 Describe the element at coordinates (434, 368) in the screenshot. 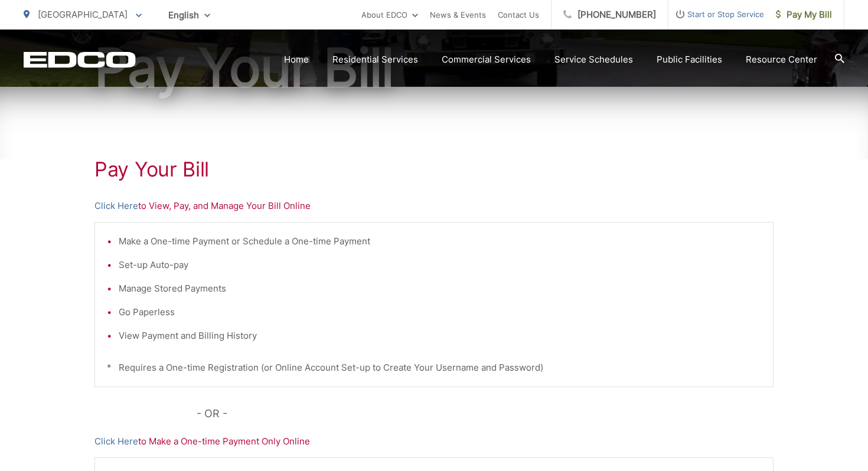

I see `p: * Requires a One-time Registration (or Online Account Set-up to Create Your Username and Password)` at that location.